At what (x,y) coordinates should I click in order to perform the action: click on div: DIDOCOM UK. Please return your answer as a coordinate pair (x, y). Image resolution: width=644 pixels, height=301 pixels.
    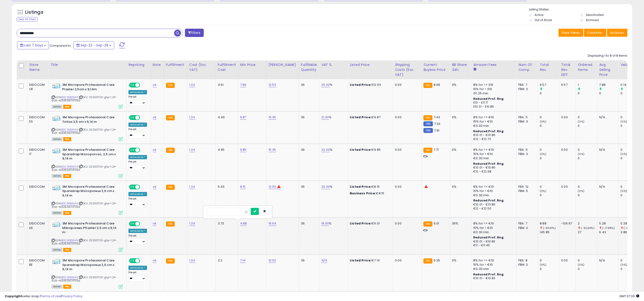
    Looking at the image, I should click on (37, 87).